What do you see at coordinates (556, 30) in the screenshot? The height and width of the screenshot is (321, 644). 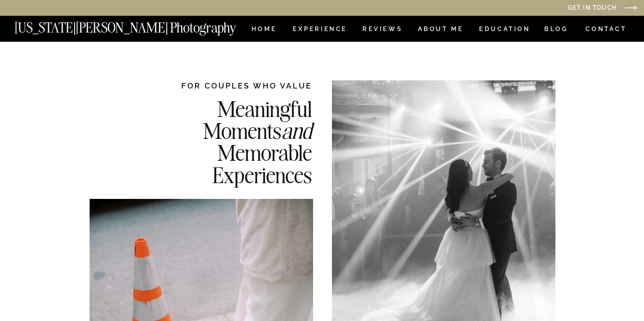 I see `a: BLOG` at bounding box center [556, 30].